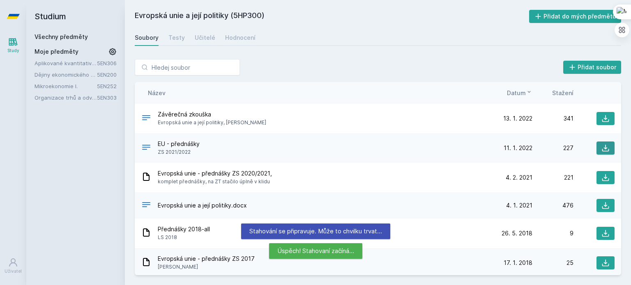 The image size is (631, 285). Describe the element at coordinates (66, 75) in the screenshot. I see `a: Dějiny ekonomického myšlení` at that location.